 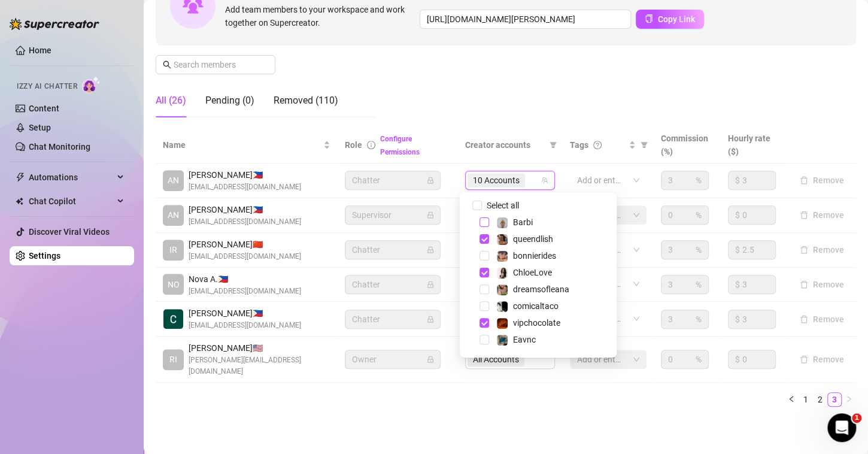 What do you see at coordinates (806, 399) in the screenshot?
I see `li: 1` at bounding box center [806, 399].